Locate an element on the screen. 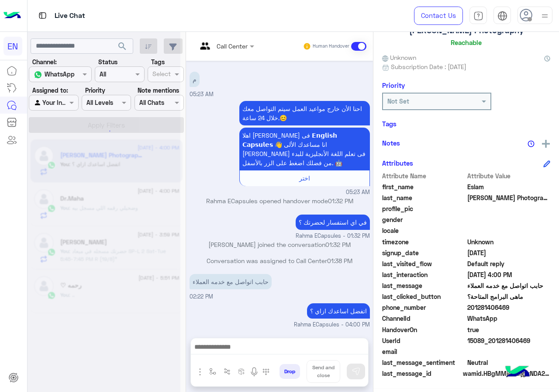 This screenshot has height=392, width=559. span: حابب اتواصل مع خدمه العملاء is located at coordinates (509, 285).